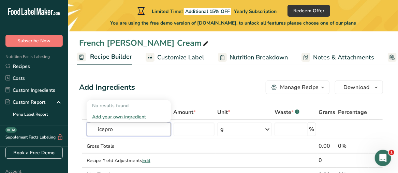 This screenshot has height=173, width=398. Describe the element at coordinates (104, 57) in the screenshot. I see `a: Recipe Builder` at that location.